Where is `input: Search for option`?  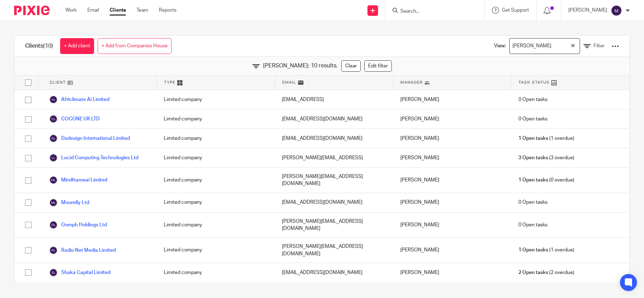
input: Search for option is located at coordinates (562, 46).